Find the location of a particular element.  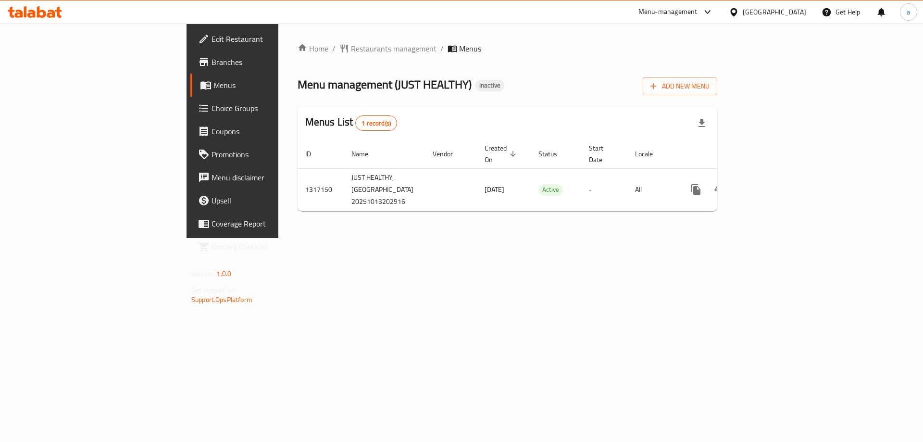

div: Active is located at coordinates (551, 190).